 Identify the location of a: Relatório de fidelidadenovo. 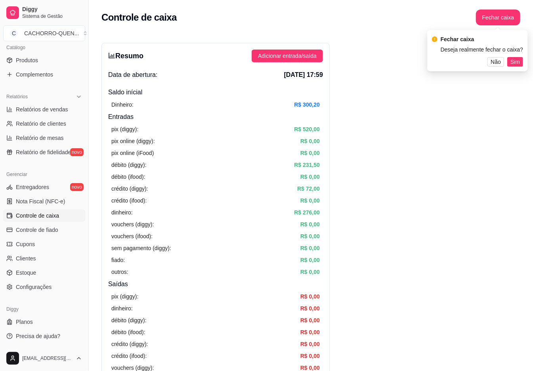
(44, 152).